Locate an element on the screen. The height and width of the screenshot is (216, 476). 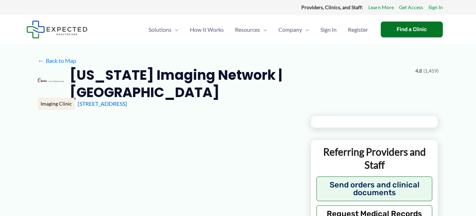
a: ←Back to Map is located at coordinates (57, 61).